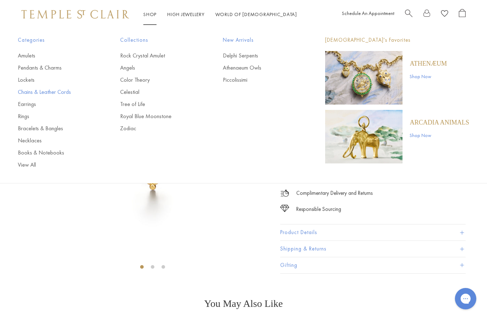 Image resolution: width=487 pixels, height=319 pixels. I want to click on span: Categories, so click(55, 40).